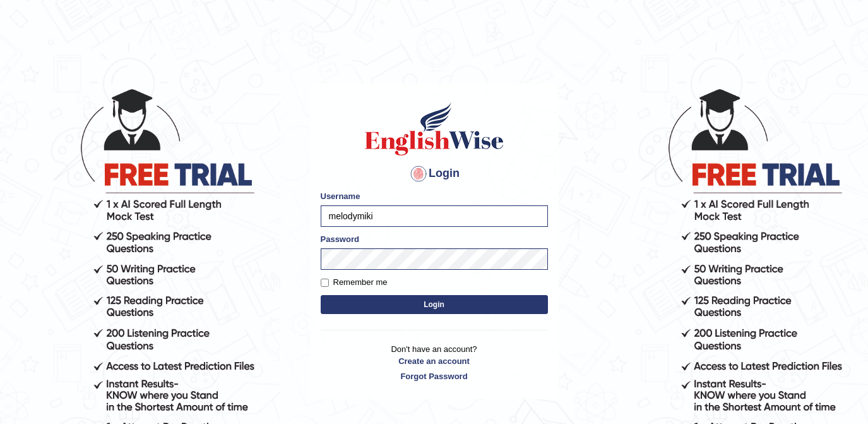 The width and height of the screenshot is (868, 424). Describe the element at coordinates (354, 282) in the screenshot. I see `label: Remember me` at that location.